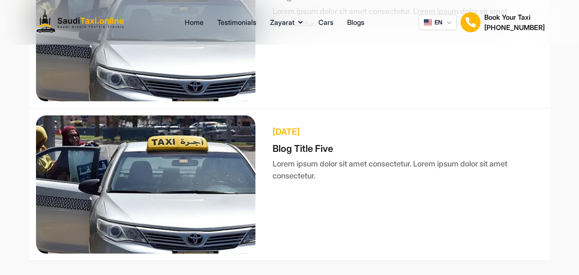 The width and height of the screenshot is (579, 275). I want to click on a: Home, so click(194, 22).